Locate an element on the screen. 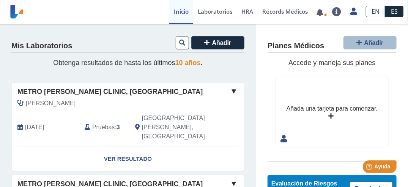 The height and width of the screenshot is (187, 408). b: 3 is located at coordinates (118, 127).